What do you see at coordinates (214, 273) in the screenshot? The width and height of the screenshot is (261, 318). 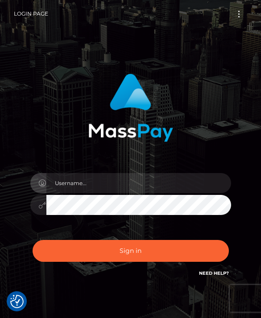 I see `a: Need Help?` at bounding box center [214, 273].